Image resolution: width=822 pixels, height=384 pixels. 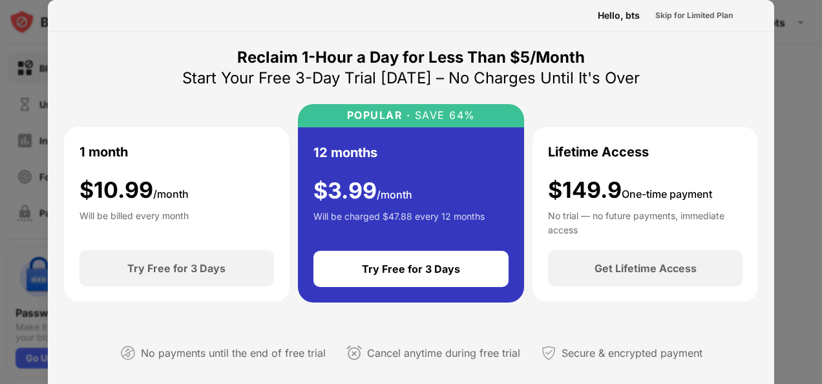 I want to click on div: Reclaim 1-Hour a Day for Less Than $5/Month, so click(x=411, y=58).